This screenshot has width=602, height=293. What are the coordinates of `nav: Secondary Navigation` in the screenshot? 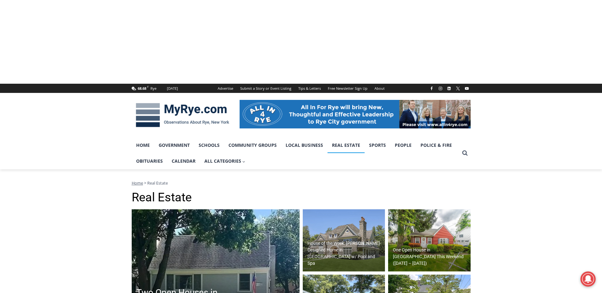 It's located at (301, 88).